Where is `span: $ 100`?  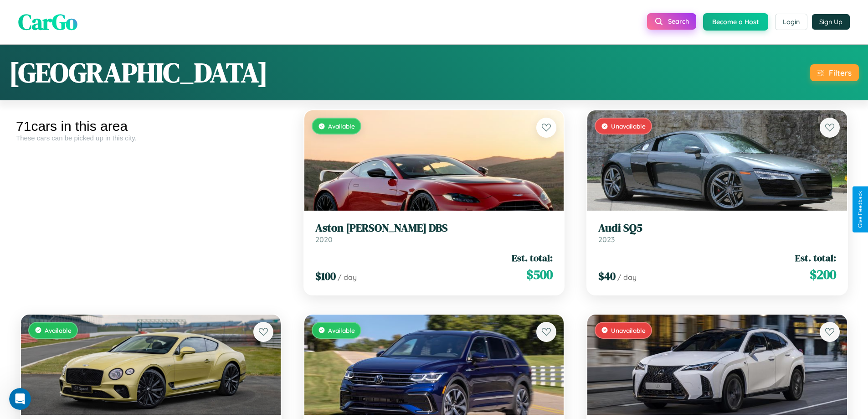
span: $ 100 is located at coordinates (325, 276).